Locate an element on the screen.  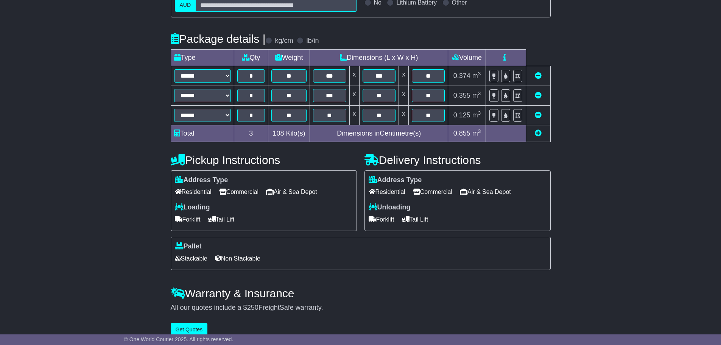
span: © One World Courier 2025. All rights reserved. is located at coordinates (179, 339).